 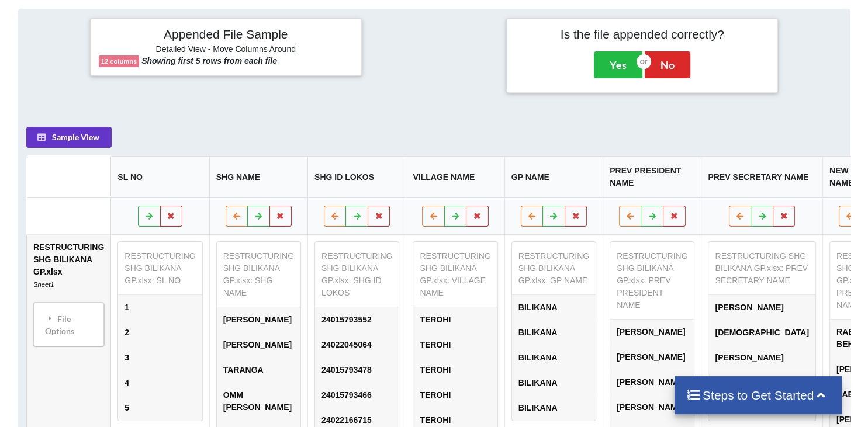 What do you see at coordinates (618, 64) in the screenshot?
I see `button: Yes` at bounding box center [618, 64].